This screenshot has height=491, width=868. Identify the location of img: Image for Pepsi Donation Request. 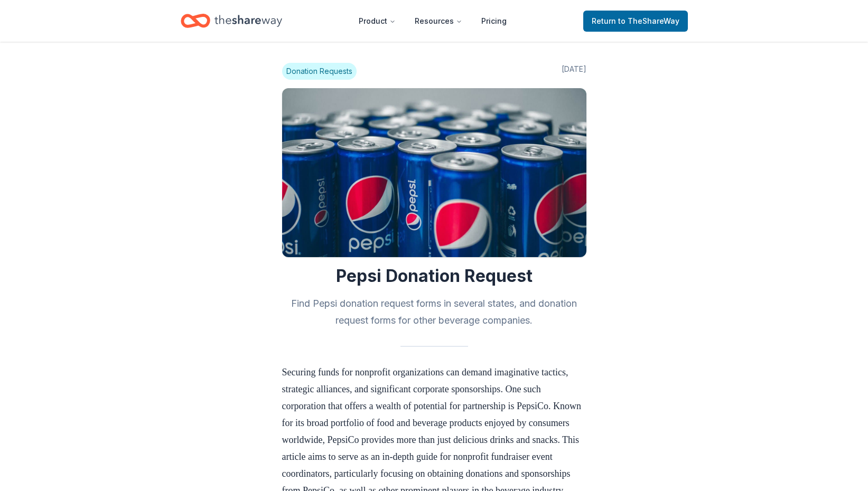
(434, 173).